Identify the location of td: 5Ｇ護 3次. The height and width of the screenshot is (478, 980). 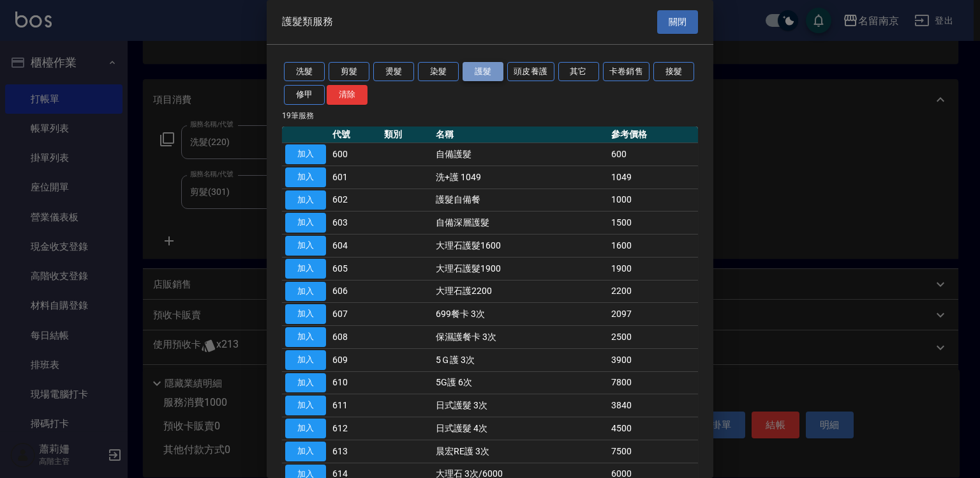
(520, 360).